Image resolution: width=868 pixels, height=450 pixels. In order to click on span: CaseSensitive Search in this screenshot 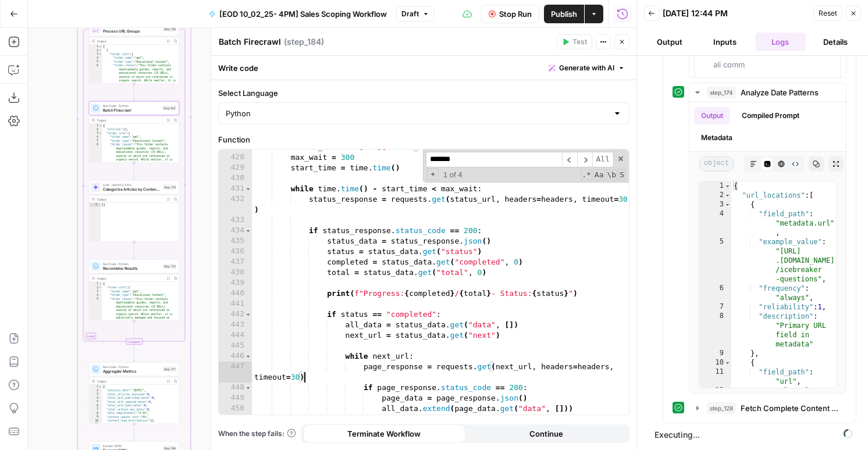, I will do `click(600, 175)`.